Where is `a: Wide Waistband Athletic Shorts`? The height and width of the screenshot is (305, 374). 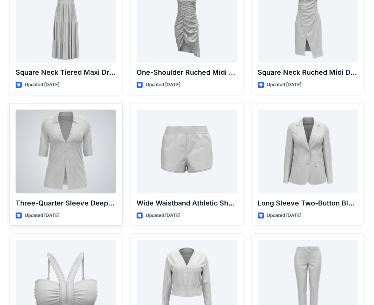 a: Wide Waistband Athletic Shorts is located at coordinates (187, 151).